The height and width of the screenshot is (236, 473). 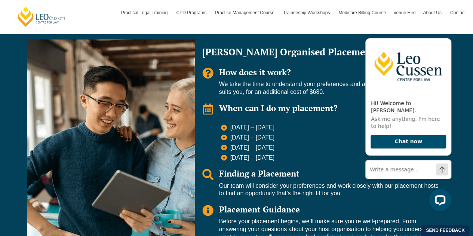 What do you see at coordinates (457, 13) in the screenshot?
I see `a: Contact` at bounding box center [457, 13].